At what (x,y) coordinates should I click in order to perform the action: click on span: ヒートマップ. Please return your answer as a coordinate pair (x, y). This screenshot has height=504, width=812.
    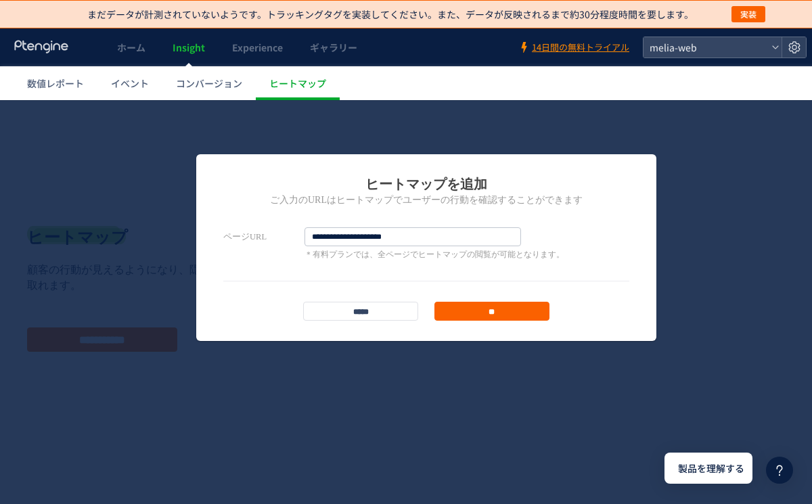
    Looking at the image, I should click on (298, 83).